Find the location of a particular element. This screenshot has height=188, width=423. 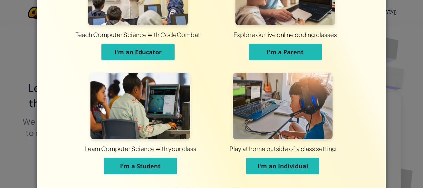

span: I'm an Individual is located at coordinates (283, 166).